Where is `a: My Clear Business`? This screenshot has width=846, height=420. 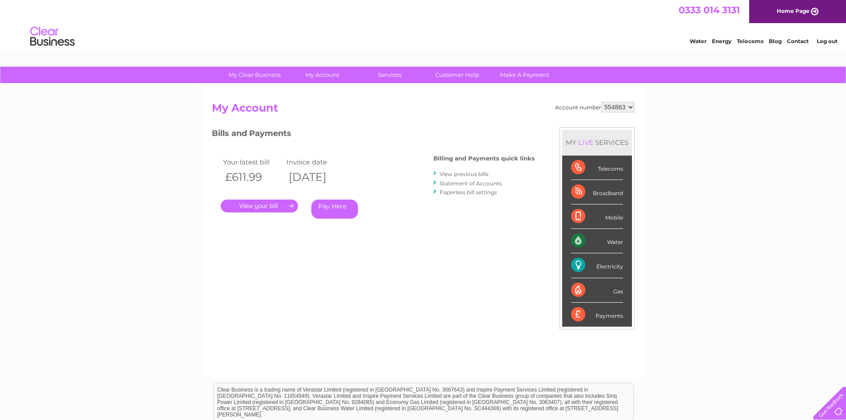
a: My Clear Business is located at coordinates (254, 75).